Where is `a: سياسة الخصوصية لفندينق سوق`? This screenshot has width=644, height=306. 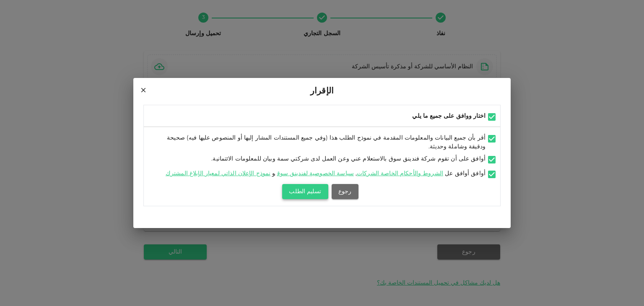
a: سياسة الخصوصية لفندينق سوق is located at coordinates (316, 174).